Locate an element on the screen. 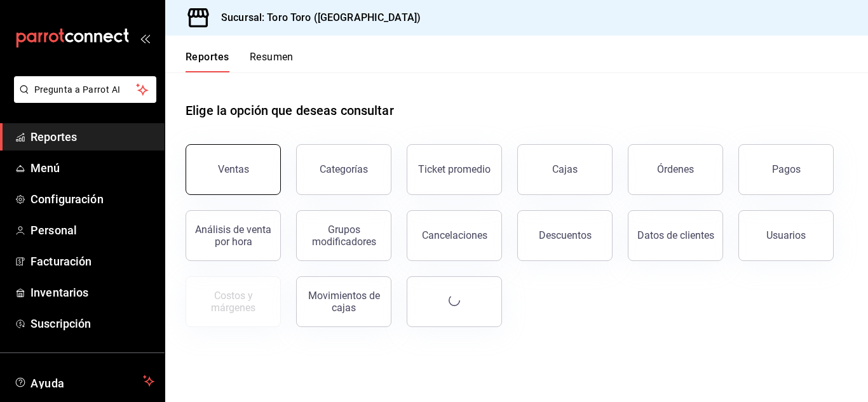 This screenshot has width=868, height=402. div: Cajas is located at coordinates (565, 170).